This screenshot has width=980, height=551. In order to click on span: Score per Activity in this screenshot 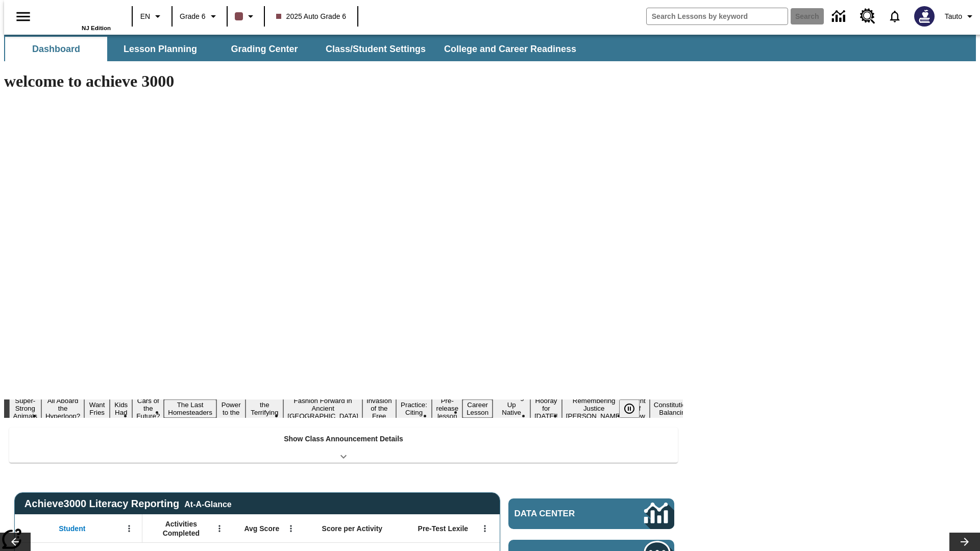, I will do `click(353, 529)`.